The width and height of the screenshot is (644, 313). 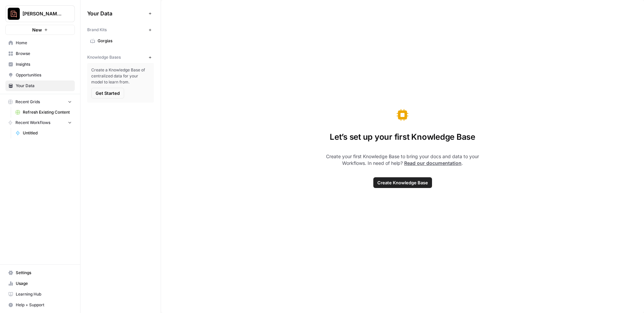 I want to click on span: Create your first Knowledge Base to bring your docs and data to your Workflows. In need of help? ., so click(x=403, y=160).